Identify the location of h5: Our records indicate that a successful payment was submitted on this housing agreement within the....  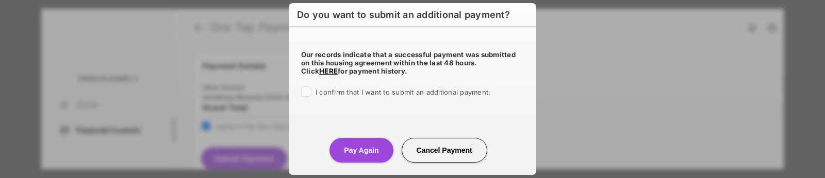
(412, 63).